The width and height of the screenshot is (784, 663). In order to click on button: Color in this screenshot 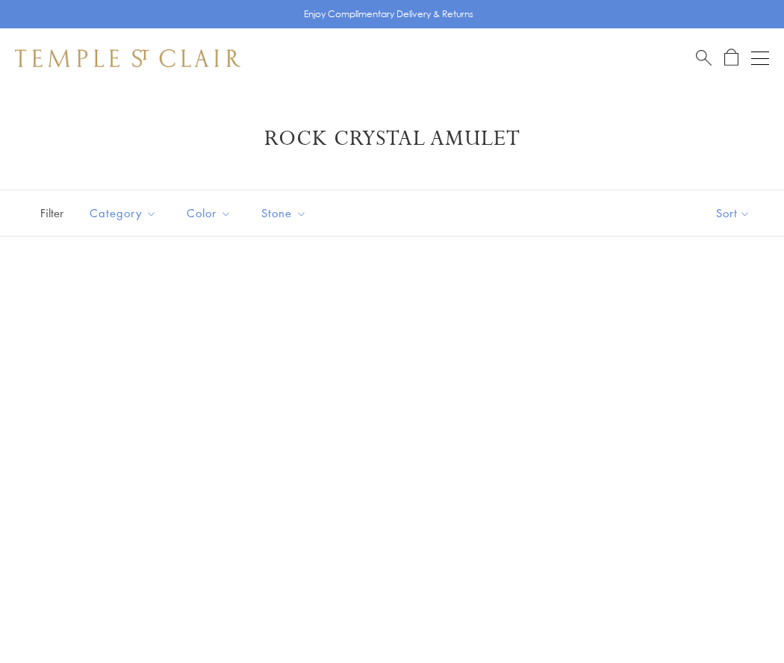, I will do `click(209, 213)`.